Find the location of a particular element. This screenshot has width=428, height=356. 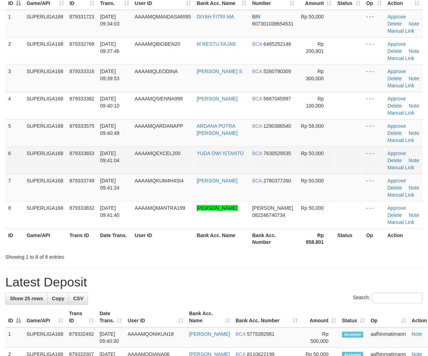

th: Status is located at coordinates (349, 239).